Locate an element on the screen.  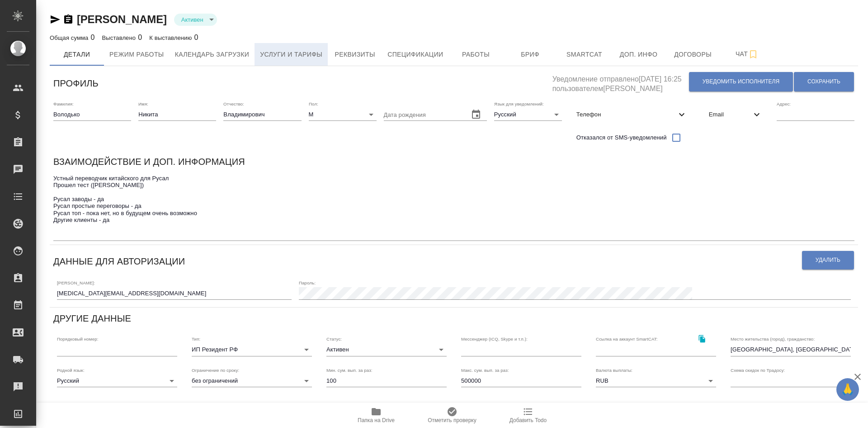
label: Пол: is located at coordinates (313, 103).